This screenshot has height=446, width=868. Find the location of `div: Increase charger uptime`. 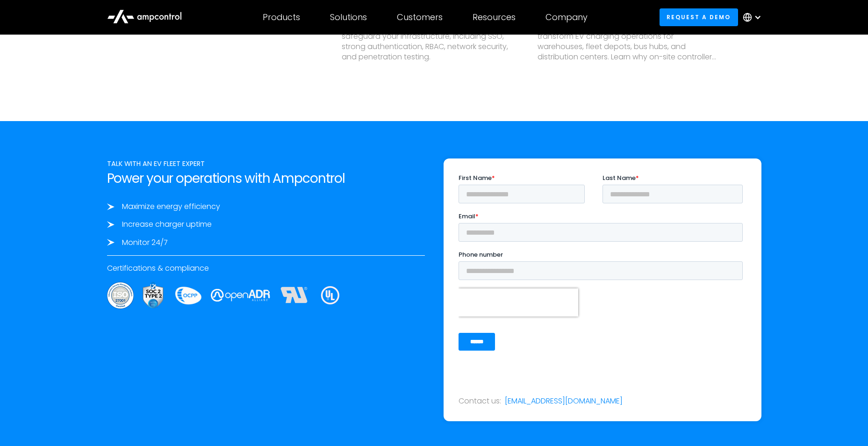

div: Increase charger uptime is located at coordinates (167, 224).